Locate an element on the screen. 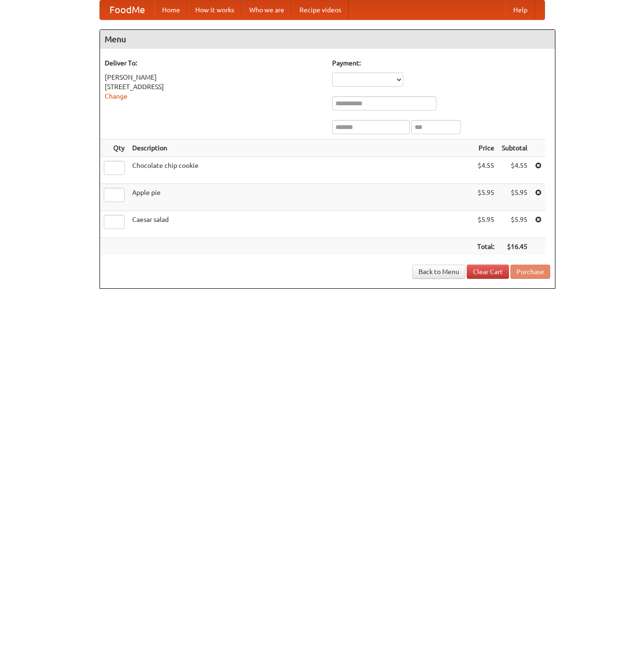  td: Chocolate chip cookie is located at coordinates (301, 170).